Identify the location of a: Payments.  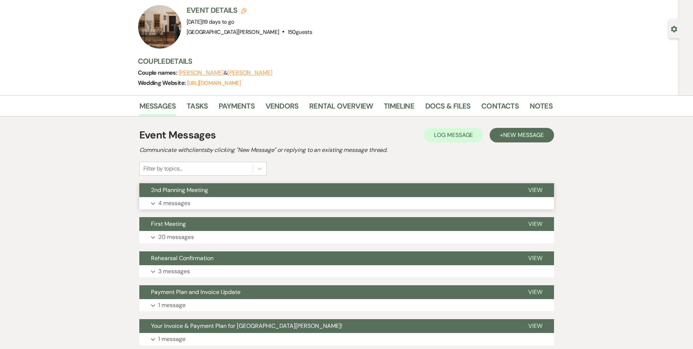
(236, 108).